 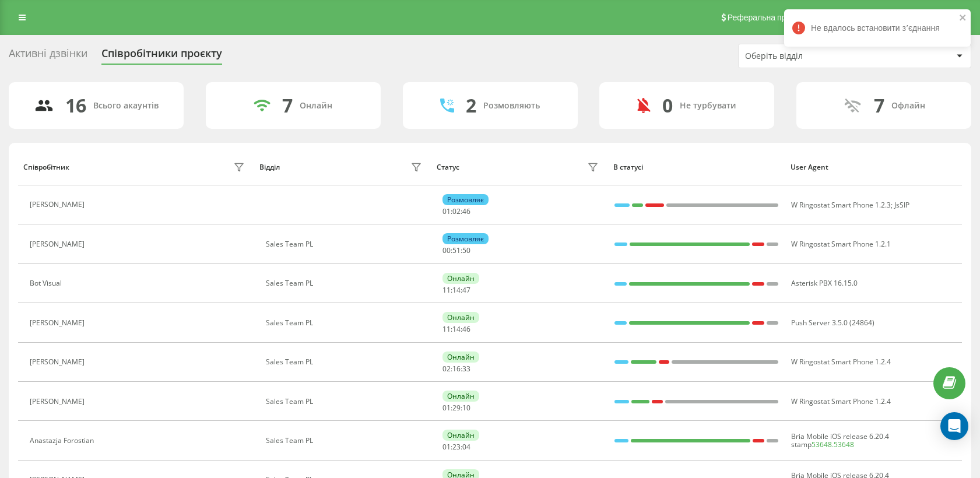 I want to click on div: Активні дзвінки, so click(x=48, y=56).